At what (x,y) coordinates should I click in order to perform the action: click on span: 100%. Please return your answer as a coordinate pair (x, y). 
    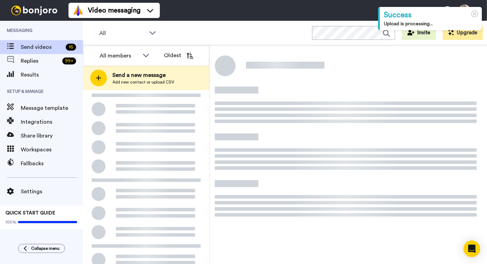
    Looking at the image, I should click on (11, 222).